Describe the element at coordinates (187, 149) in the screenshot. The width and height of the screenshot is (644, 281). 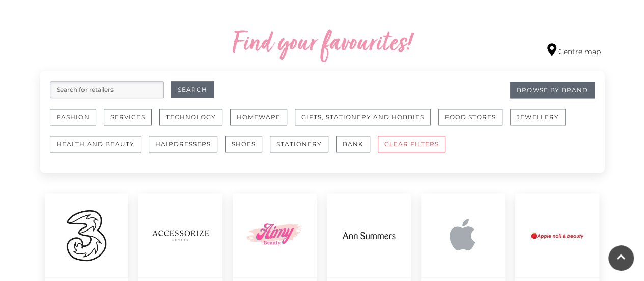
I see `a: Hairdressers` at that location.